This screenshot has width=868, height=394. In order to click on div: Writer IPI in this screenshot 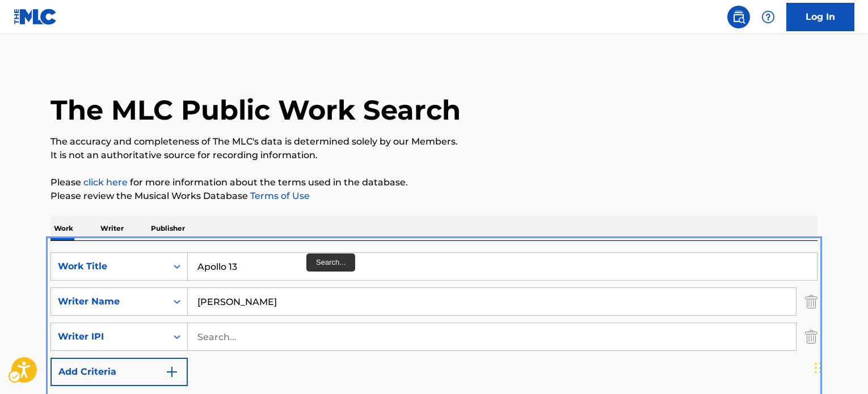, I will do `click(109, 337)`.